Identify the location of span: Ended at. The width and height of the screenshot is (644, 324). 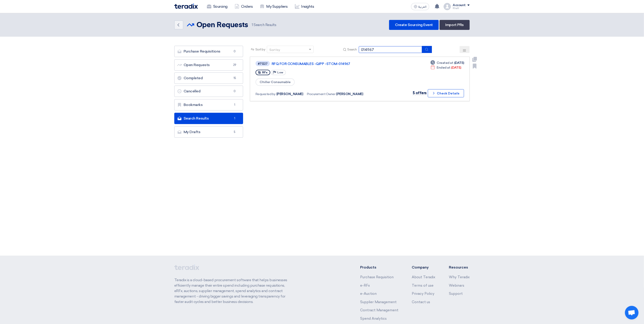
(444, 67).